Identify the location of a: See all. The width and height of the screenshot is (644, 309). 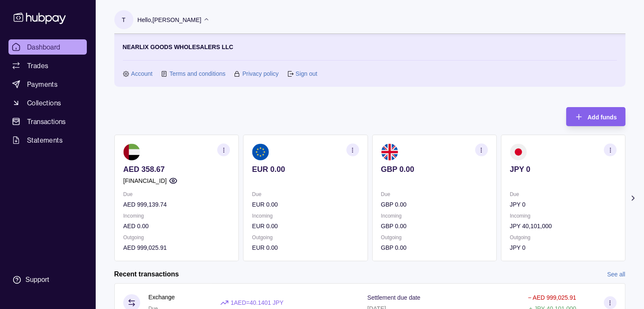
(616, 274).